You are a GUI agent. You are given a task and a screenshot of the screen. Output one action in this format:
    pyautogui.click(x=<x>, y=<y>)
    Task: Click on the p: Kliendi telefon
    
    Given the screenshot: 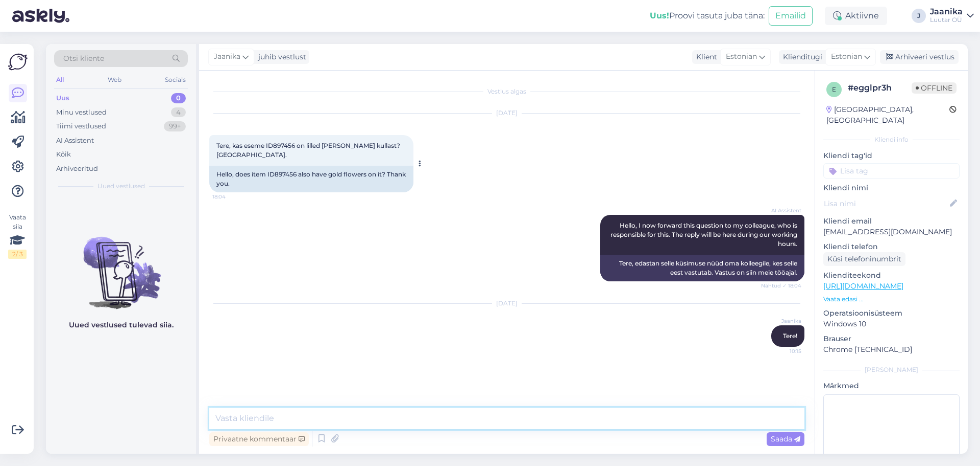 What is the action you would take?
    pyautogui.click(x=891, y=247)
    